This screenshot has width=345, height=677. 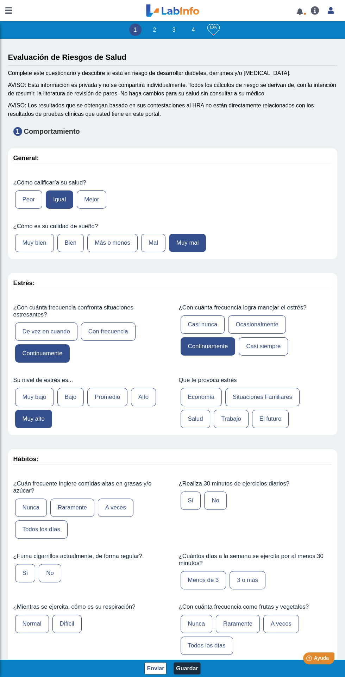 I want to click on strong: Comportamiento, so click(x=52, y=131).